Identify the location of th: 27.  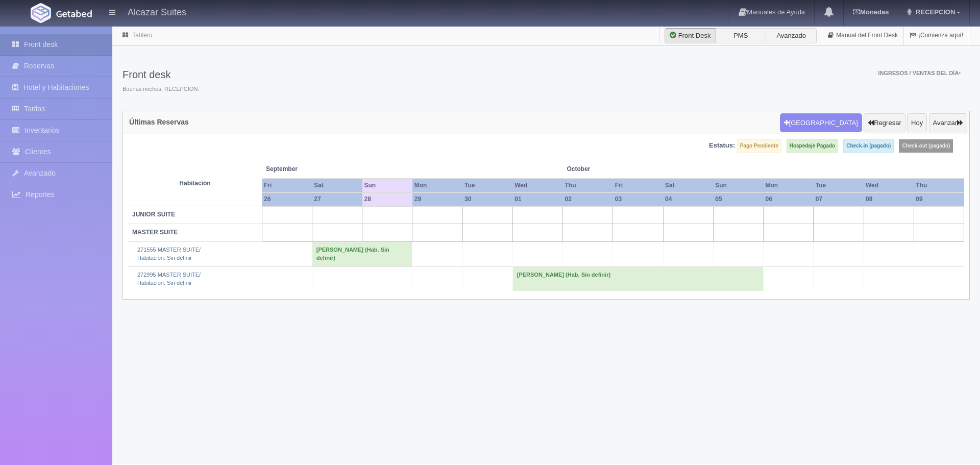
(337, 199).